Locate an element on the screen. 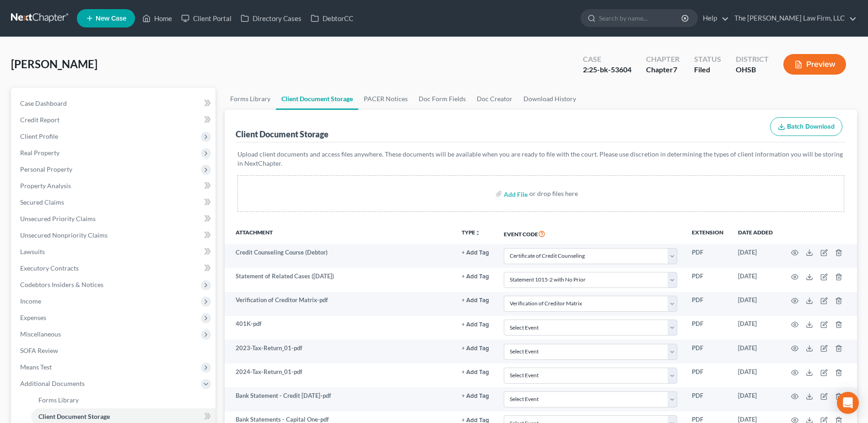 The image size is (868, 423). span: Executory Contracts is located at coordinates (49, 268).